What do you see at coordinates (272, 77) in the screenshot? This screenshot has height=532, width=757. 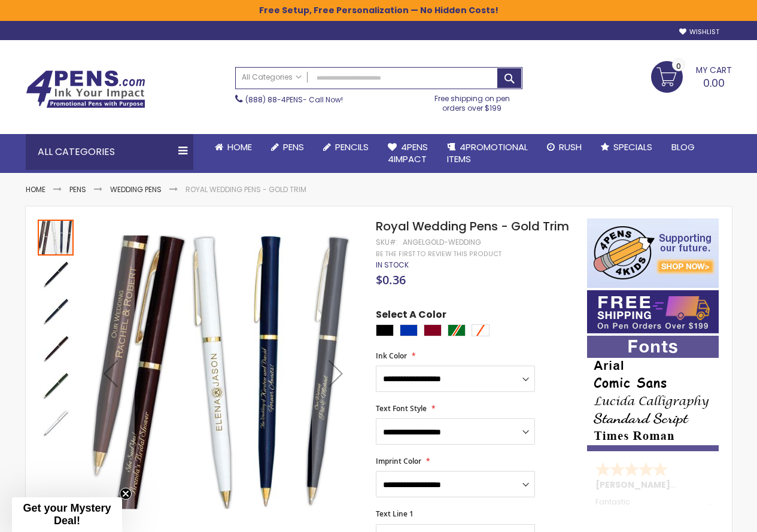 I see `span: All Categories` at bounding box center [272, 77].